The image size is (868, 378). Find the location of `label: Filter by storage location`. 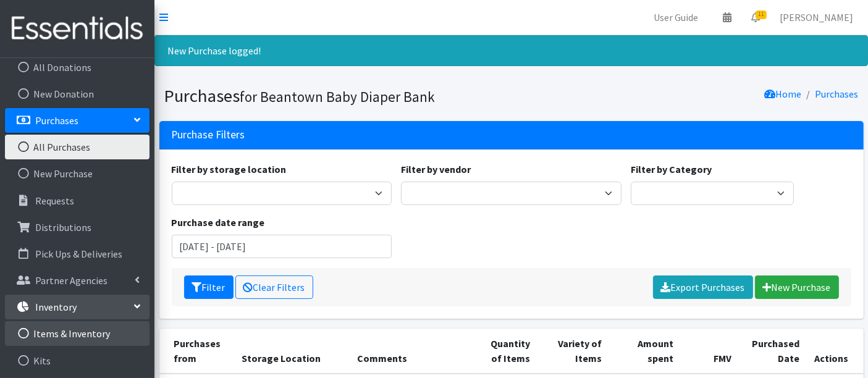

label: Filter by storage location is located at coordinates (229, 169).